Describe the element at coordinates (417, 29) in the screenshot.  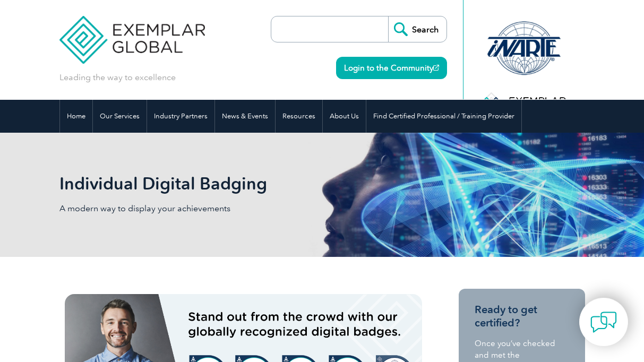
I see `input: Search` at that location.